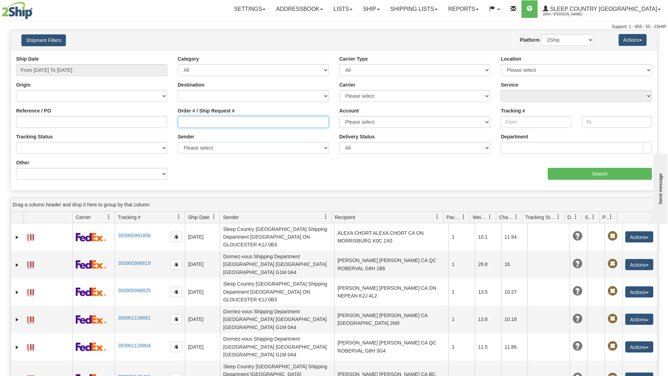 This screenshot has width=668, height=376. Describe the element at coordinates (250, 9) in the screenshot. I see `a: Settings` at that location.